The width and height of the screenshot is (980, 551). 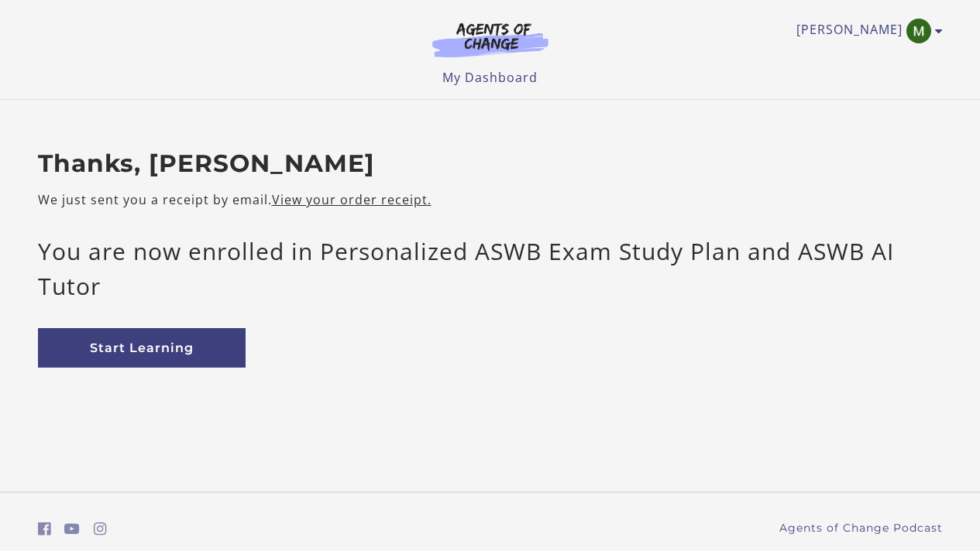 I want to click on a: Agents of Change Podcast, so click(x=861, y=528).